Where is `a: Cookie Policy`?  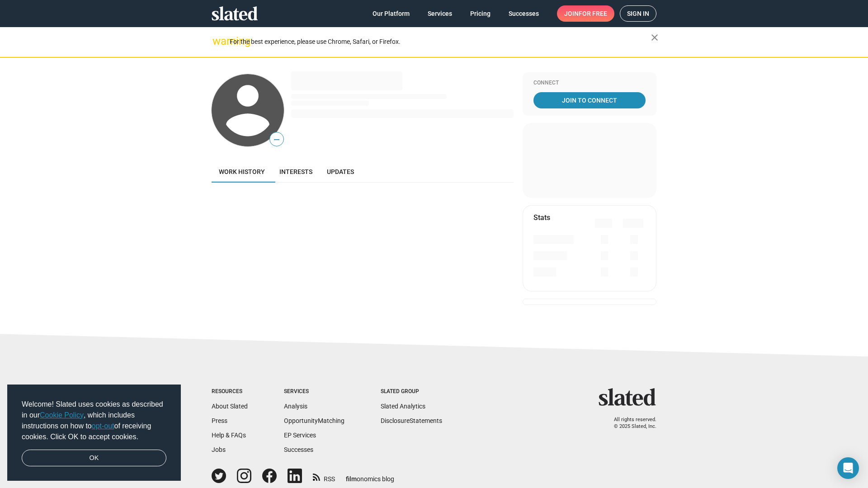
a: Cookie Policy is located at coordinates (61, 415).